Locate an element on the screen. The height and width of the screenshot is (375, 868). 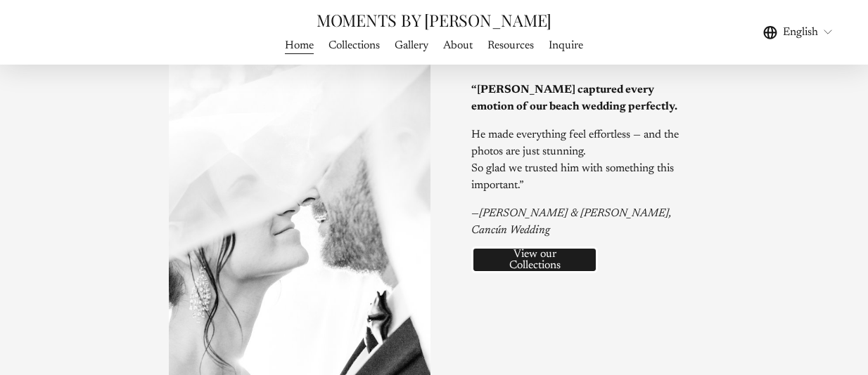
a: folder dropdown is located at coordinates (411, 45).